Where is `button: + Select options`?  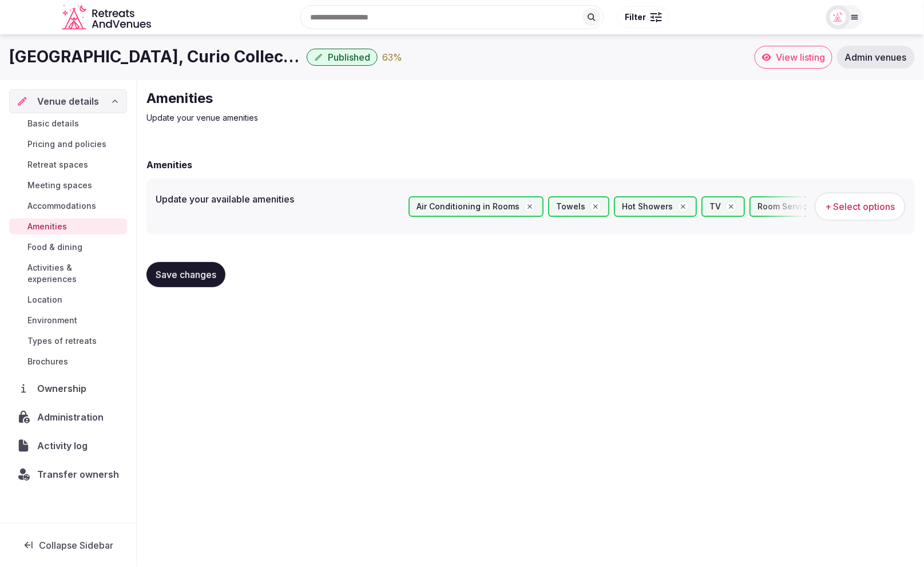 button: + Select options is located at coordinates (860, 207).